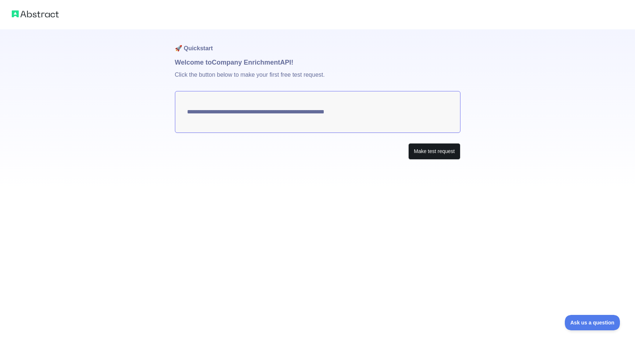 The image size is (635, 345). Describe the element at coordinates (317, 79) in the screenshot. I see `p: Click the button below to make your first free test request.` at that location.